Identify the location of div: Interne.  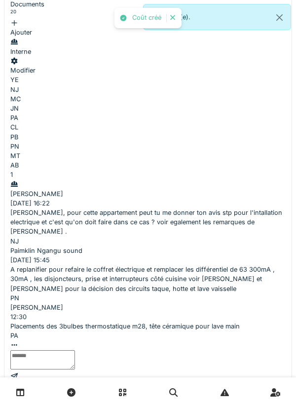
(148, 51).